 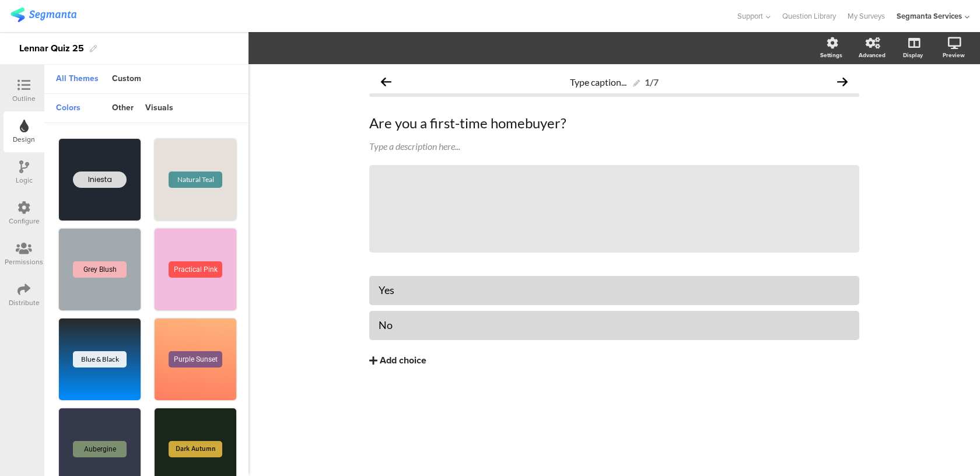 What do you see at coordinates (614, 146) in the screenshot?
I see `div: Type a description here...` at bounding box center [614, 146].